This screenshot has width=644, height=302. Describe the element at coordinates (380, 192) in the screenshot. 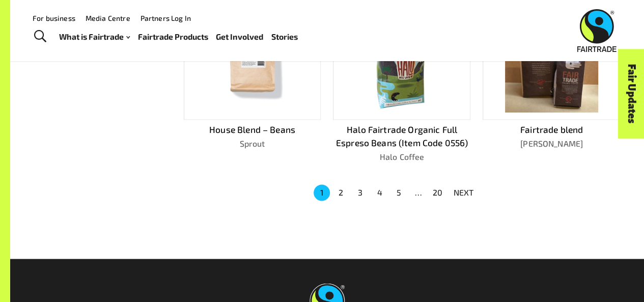

I see `button: Go to page 4` at that location.